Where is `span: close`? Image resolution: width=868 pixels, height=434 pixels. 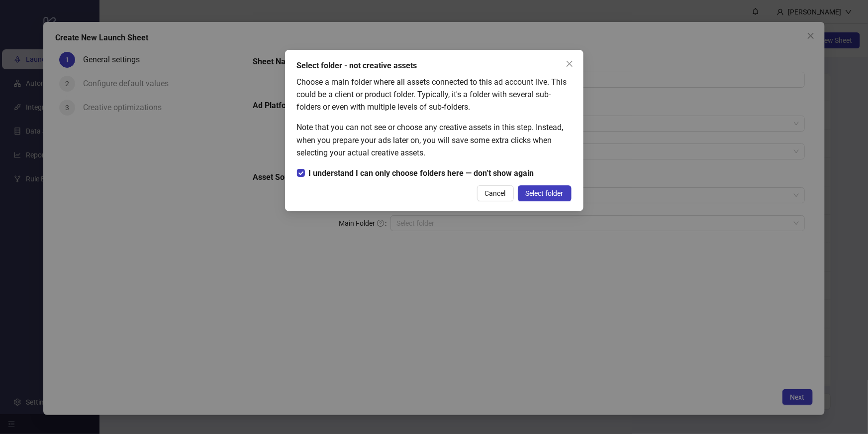
span: close is located at coordinates (569, 64).